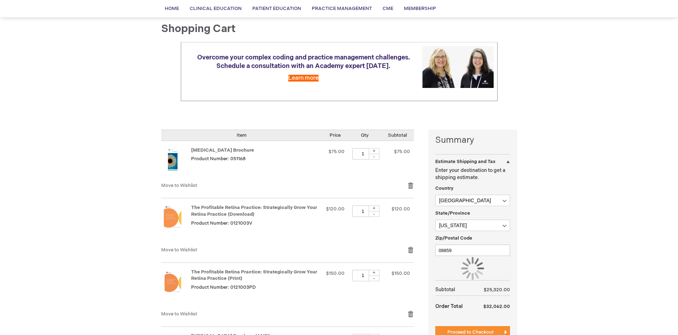 The width and height of the screenshot is (678, 335). I want to click on th: Subtotal, so click(454, 290).